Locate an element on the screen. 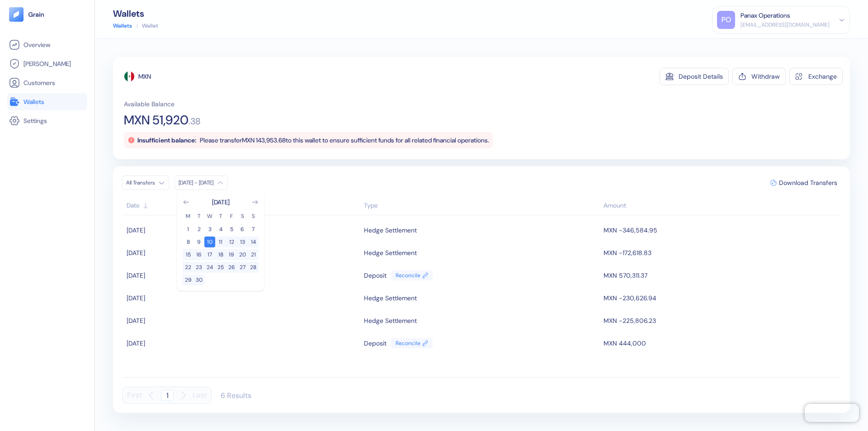  button: 9 is located at coordinates (199, 242).